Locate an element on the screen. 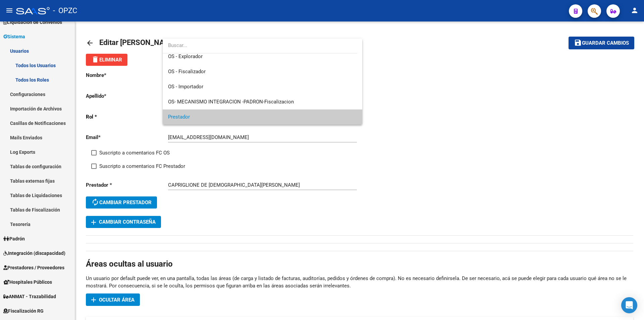 This screenshot has height=320, width=644. span: Prestador is located at coordinates (179, 117).